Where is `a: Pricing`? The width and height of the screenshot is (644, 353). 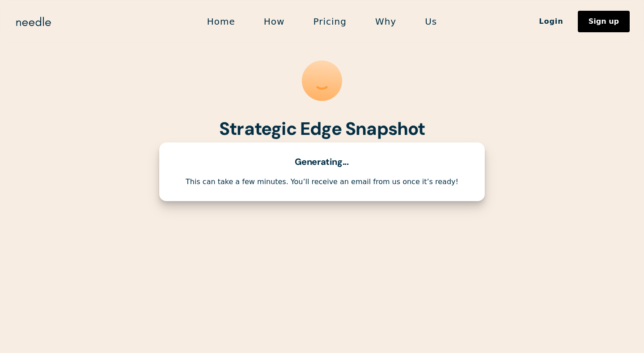
a: Pricing is located at coordinates (329, 21).